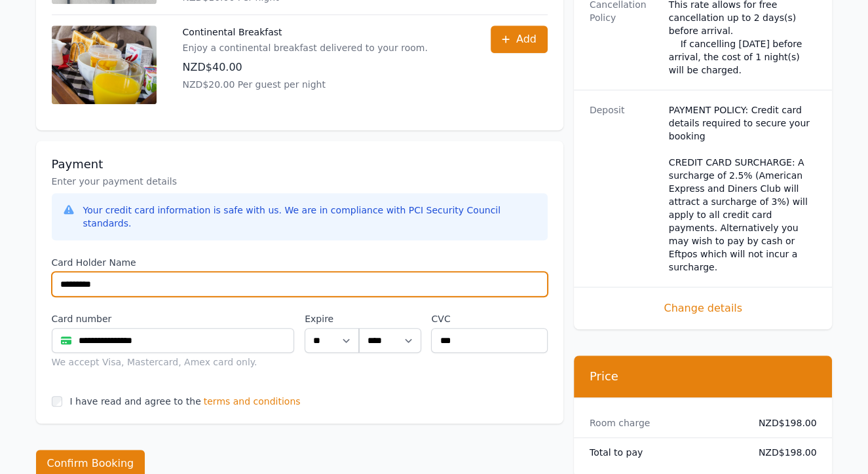 This screenshot has width=868, height=474. I want to click on label: CVC, so click(489, 319).